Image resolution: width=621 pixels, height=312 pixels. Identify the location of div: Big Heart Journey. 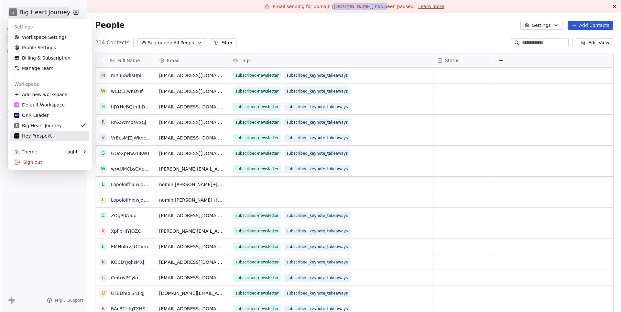
(38, 125).